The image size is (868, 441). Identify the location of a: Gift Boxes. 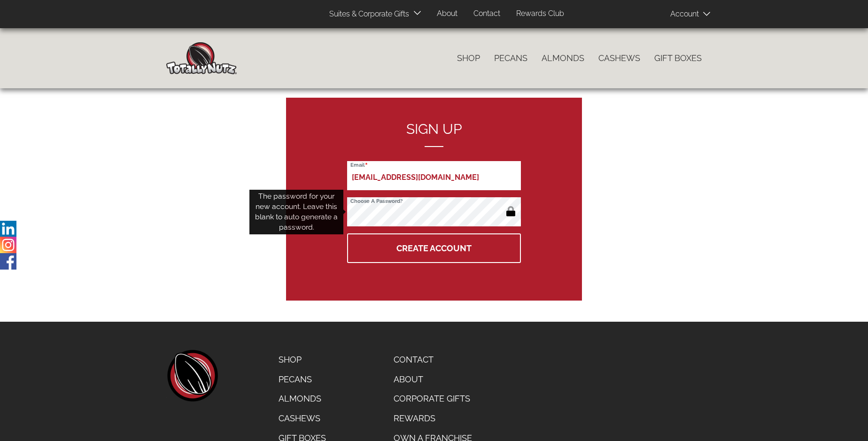
(678, 58).